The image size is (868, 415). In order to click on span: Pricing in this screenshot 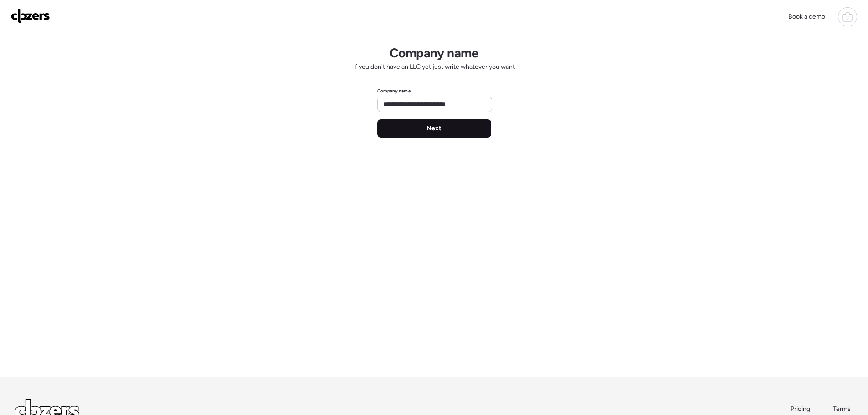, I will do `click(800, 409)`.